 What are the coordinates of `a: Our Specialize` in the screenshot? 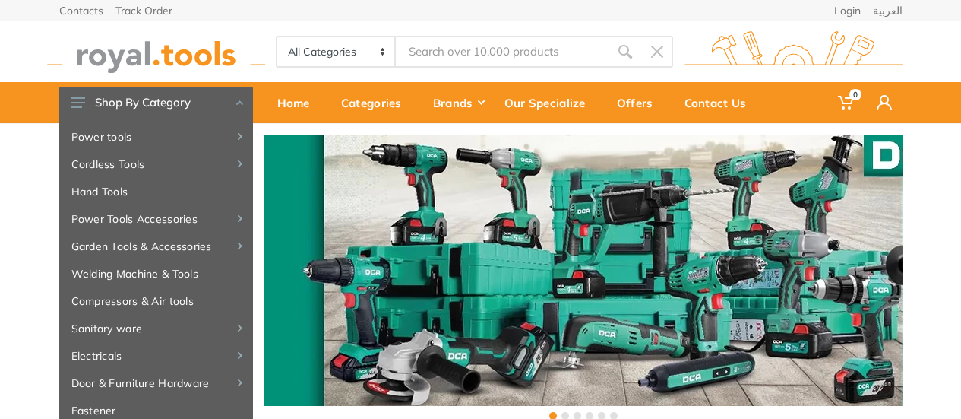 It's located at (550, 103).